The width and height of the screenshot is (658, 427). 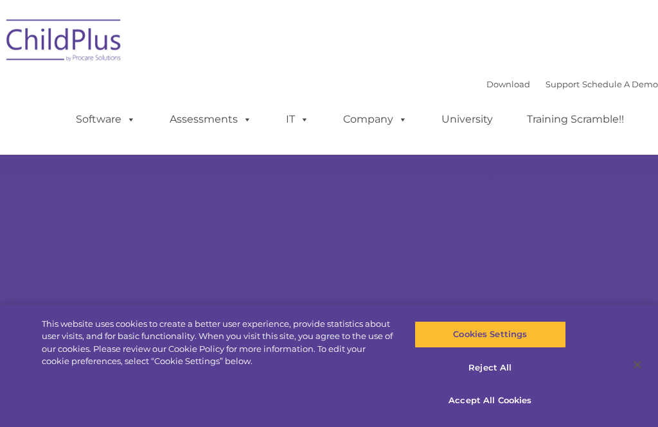 What do you see at coordinates (105, 120) in the screenshot?
I see `a: Software` at bounding box center [105, 120].